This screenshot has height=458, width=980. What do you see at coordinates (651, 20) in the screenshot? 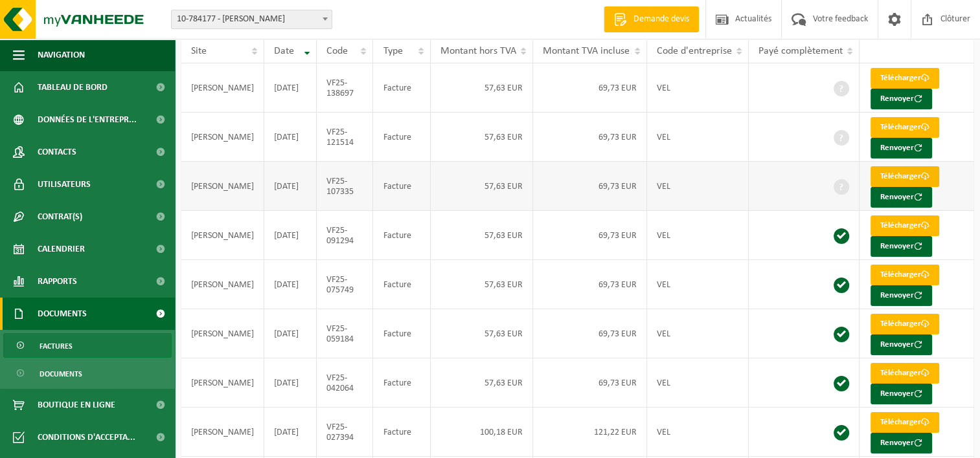
I see `a: Demande devis` at bounding box center [651, 20].